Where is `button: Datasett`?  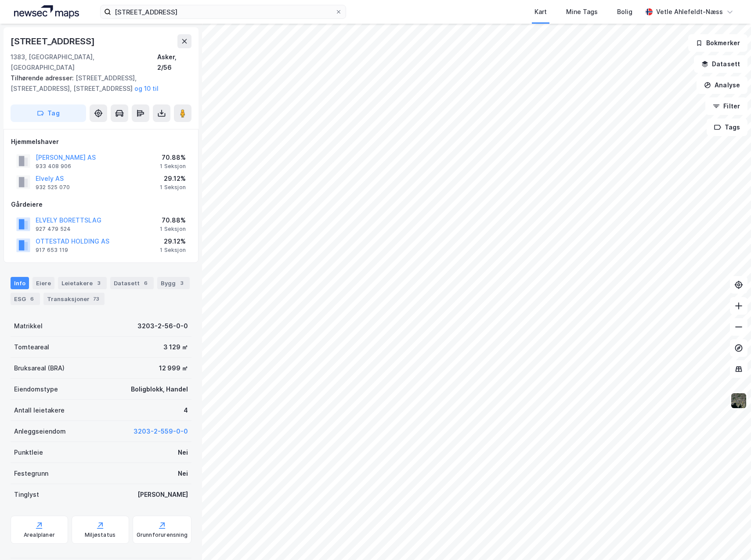 button: Datasett is located at coordinates (720, 64).